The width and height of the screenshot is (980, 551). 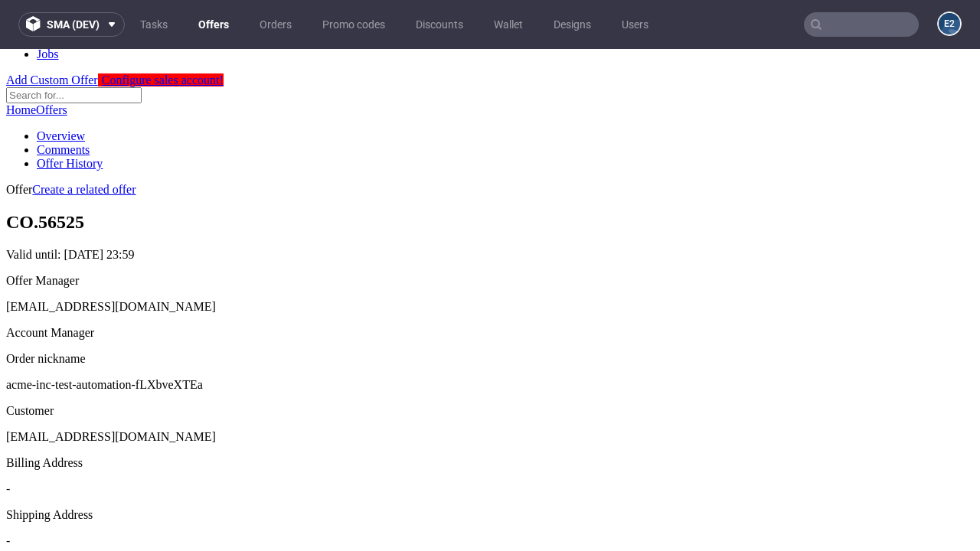 I want to click on input: Search for..., so click(x=74, y=46).